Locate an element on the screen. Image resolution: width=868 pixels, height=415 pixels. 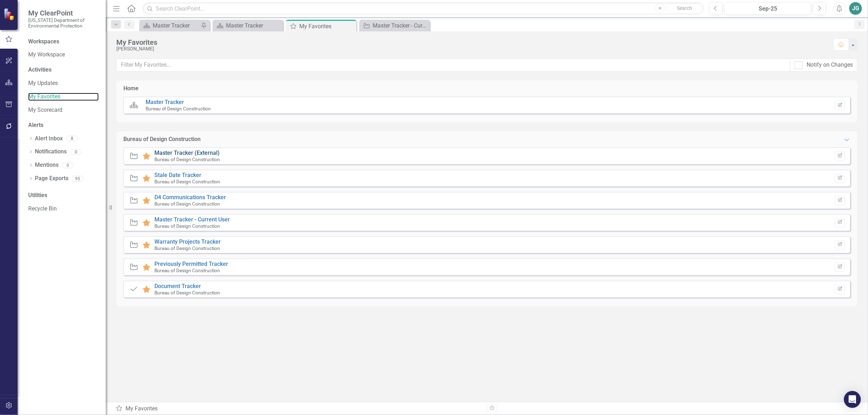
a: Alert Inbox is located at coordinates (48, 138).